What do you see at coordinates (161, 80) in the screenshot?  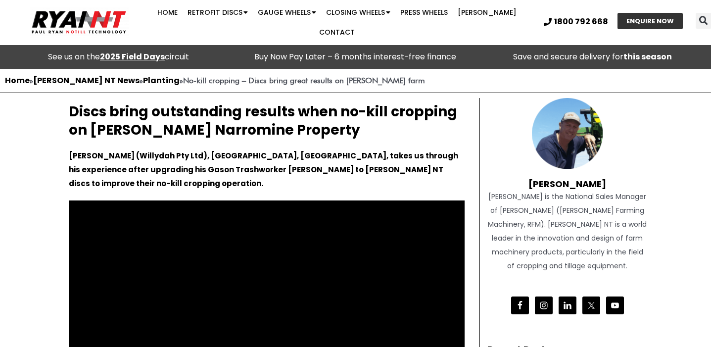 I see `a: Planting` at bounding box center [161, 80].